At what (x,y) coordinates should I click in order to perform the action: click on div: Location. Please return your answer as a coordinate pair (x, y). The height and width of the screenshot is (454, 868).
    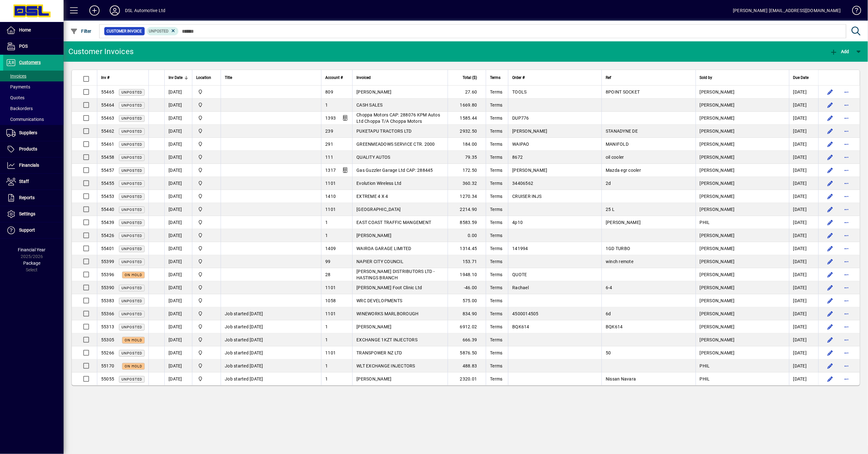
    Looking at the image, I should click on (206, 78).